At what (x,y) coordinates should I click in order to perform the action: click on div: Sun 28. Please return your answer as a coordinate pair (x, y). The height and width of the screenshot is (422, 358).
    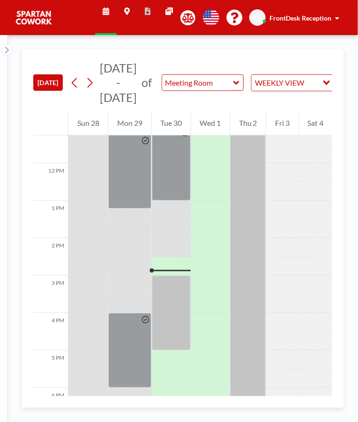
    Looking at the image, I should click on (88, 124).